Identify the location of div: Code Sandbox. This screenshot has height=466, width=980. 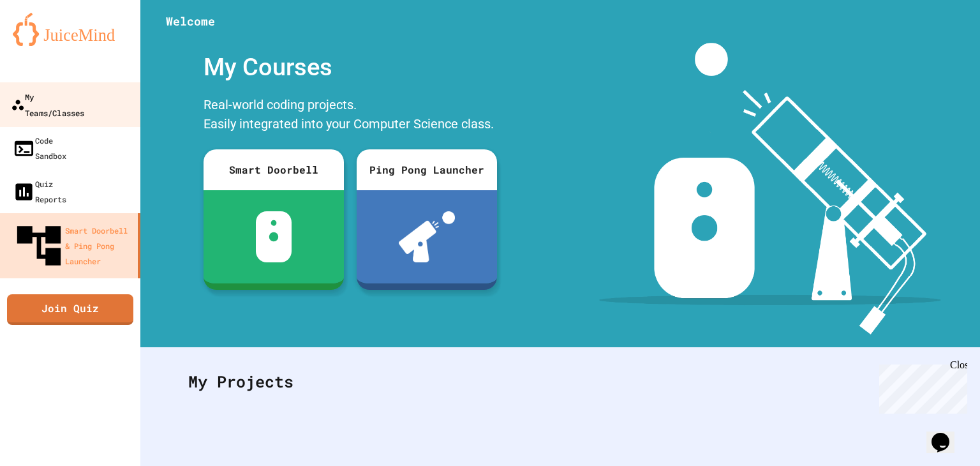
(39, 148).